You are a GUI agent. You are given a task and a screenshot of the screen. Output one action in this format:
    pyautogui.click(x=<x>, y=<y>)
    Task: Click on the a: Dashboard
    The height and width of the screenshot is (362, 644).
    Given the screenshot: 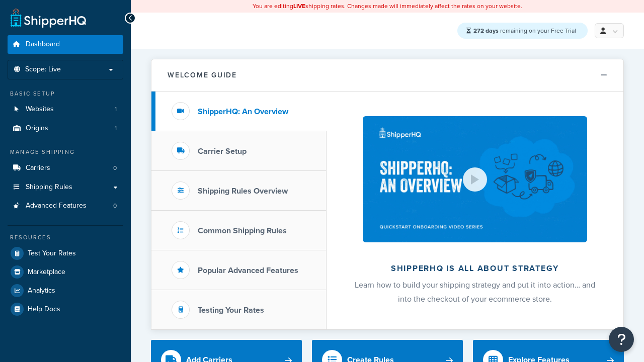 What is the action you would take?
    pyautogui.click(x=65, y=45)
    